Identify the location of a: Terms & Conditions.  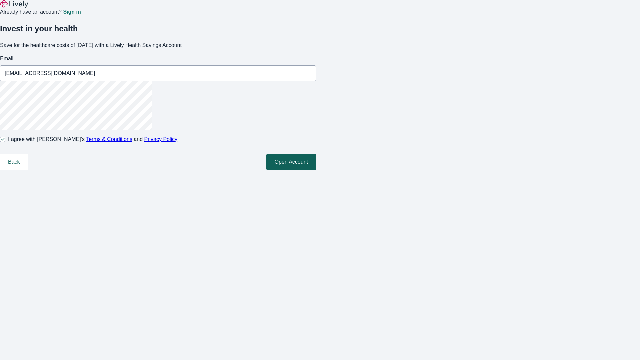
(109, 139).